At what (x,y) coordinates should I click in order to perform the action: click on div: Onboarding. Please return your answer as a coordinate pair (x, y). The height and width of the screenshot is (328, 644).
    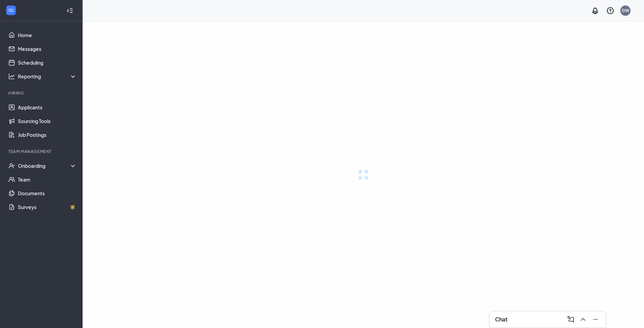
    Looking at the image, I should click on (48, 166).